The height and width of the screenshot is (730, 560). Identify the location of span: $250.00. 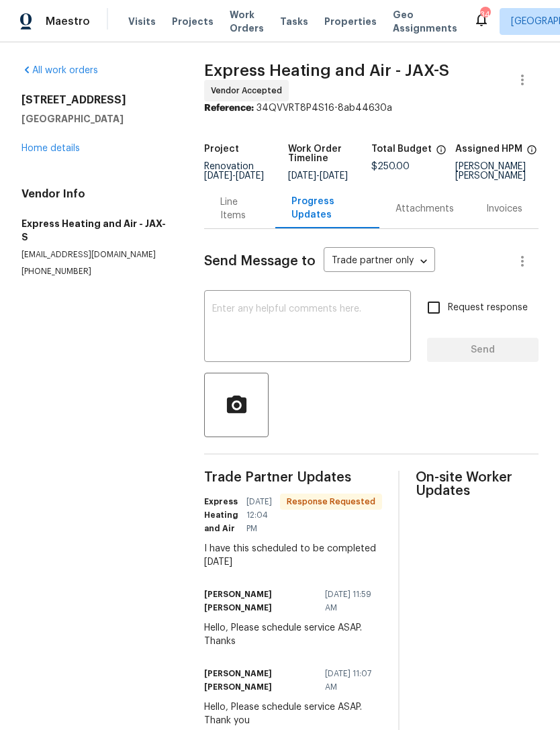
(391, 166).